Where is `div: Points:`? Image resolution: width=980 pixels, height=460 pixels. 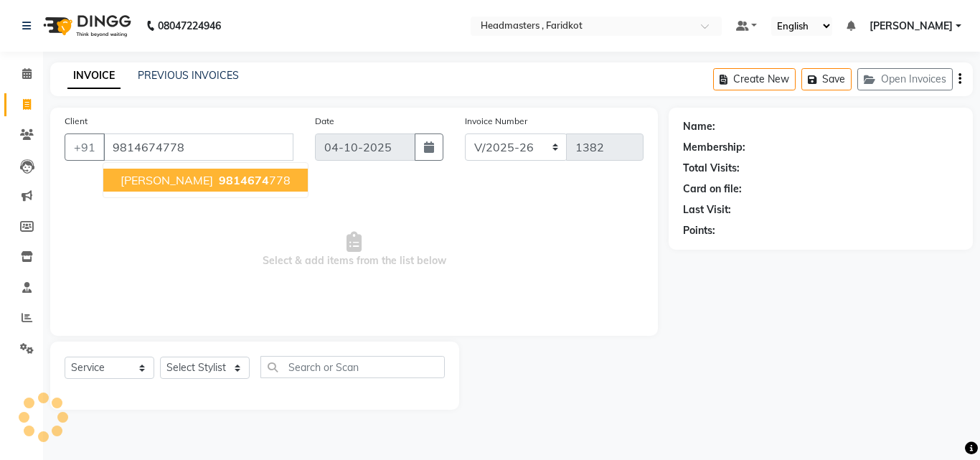 div: Points: is located at coordinates (699, 231).